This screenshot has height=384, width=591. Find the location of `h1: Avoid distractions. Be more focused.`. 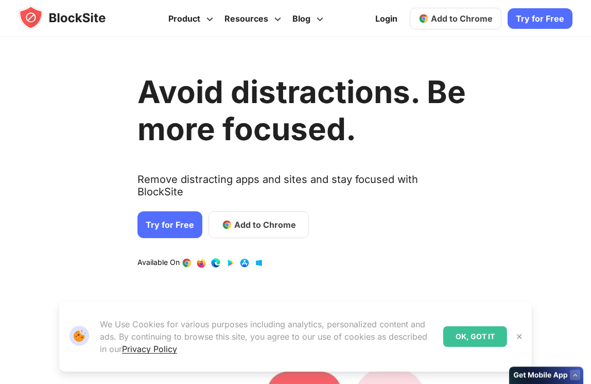

h1: Avoid distractions. Be more focused. is located at coordinates (302, 110).